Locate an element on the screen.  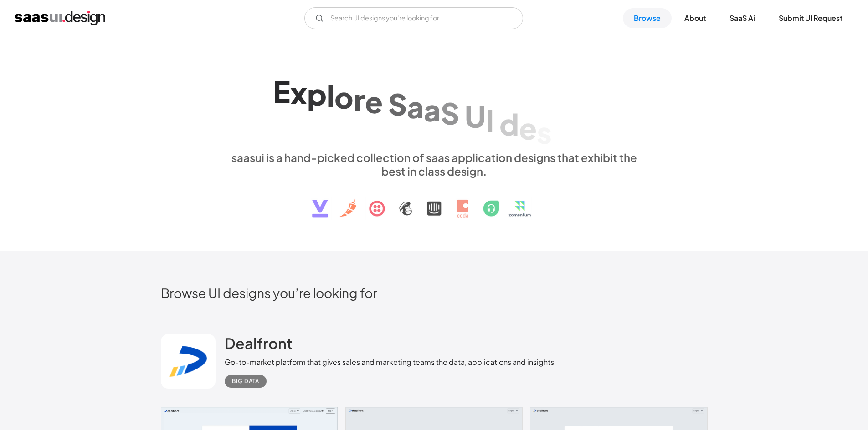
a: Dealfront is located at coordinates (258, 346).